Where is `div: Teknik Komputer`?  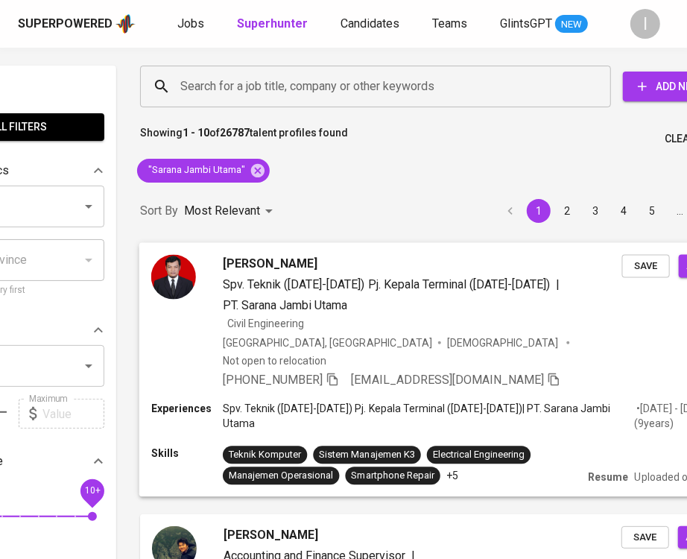
div: Teknik Komputer is located at coordinates (265, 455).